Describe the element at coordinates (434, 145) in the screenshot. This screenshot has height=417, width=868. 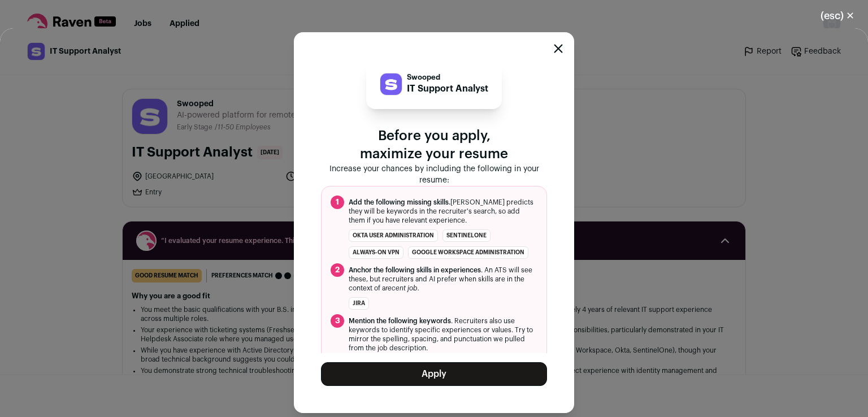
I see `p: Before you apply, maximize your resume` at that location.